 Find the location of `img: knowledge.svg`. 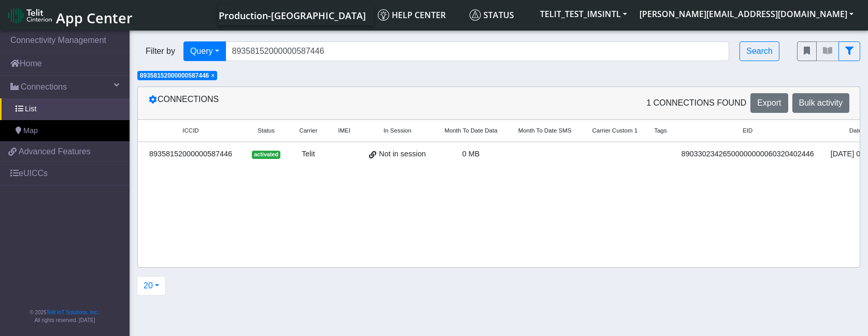

img: knowledge.svg is located at coordinates (384, 15).